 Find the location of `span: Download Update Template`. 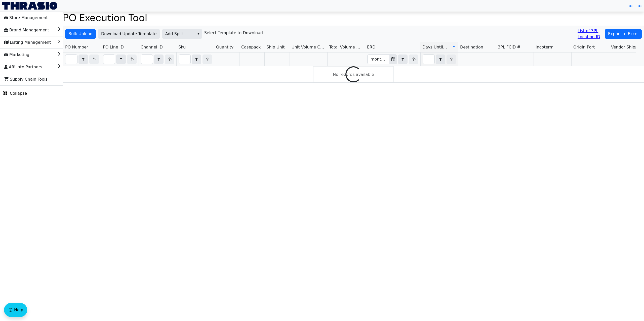

span: Download Update Template is located at coordinates (128, 34).